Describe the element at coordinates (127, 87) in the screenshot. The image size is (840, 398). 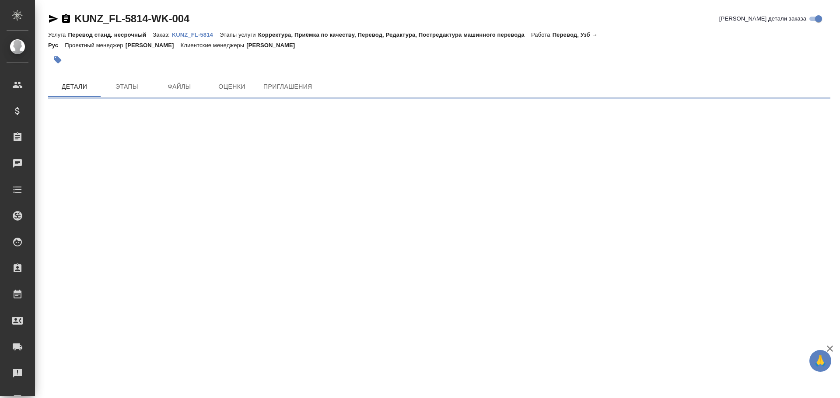
I see `span: Этапы` at that location.